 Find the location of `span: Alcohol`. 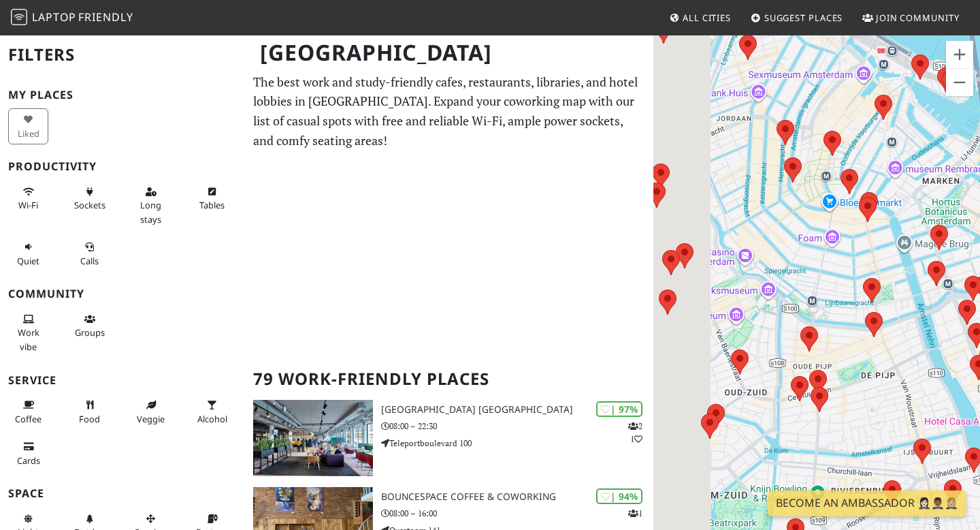

span: Alcohol is located at coordinates (212, 419).